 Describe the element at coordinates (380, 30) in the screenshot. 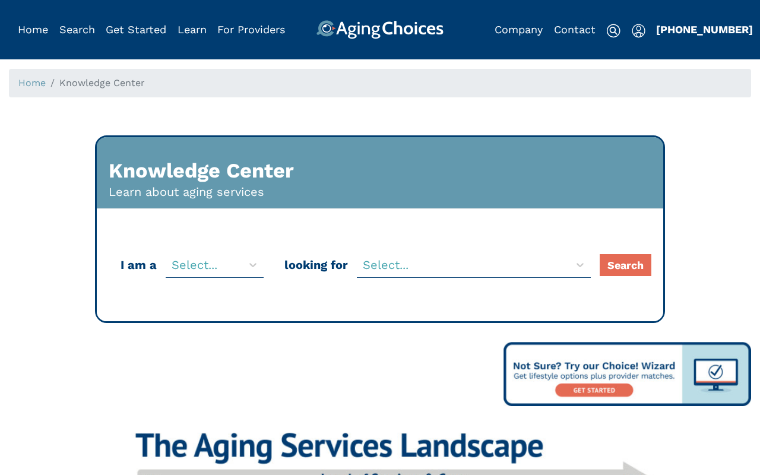

I see `img: AgingChoices` at that location.